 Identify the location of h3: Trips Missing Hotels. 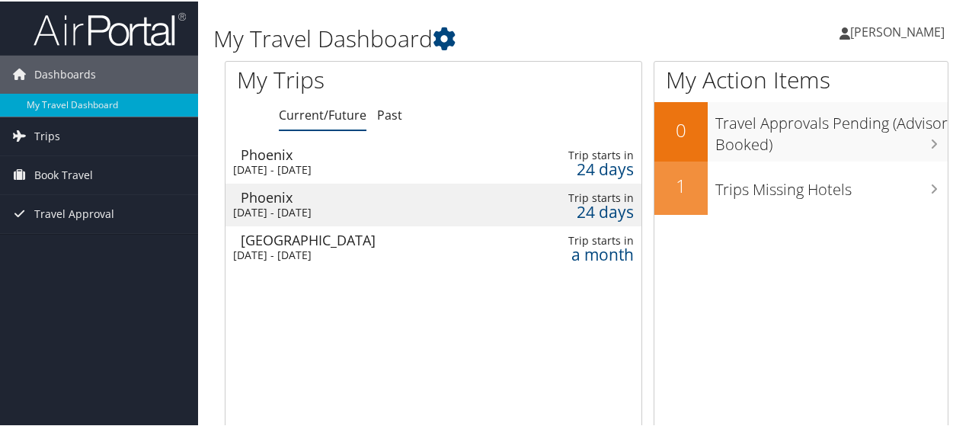
(831, 184).